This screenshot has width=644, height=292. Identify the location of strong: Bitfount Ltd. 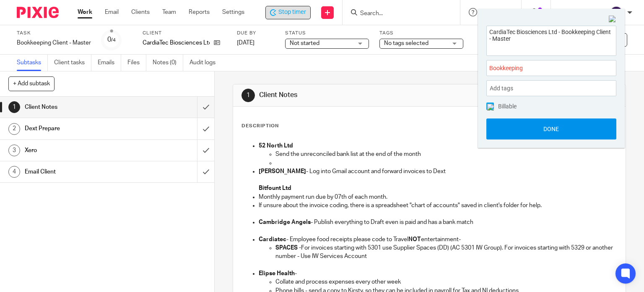
(275, 188).